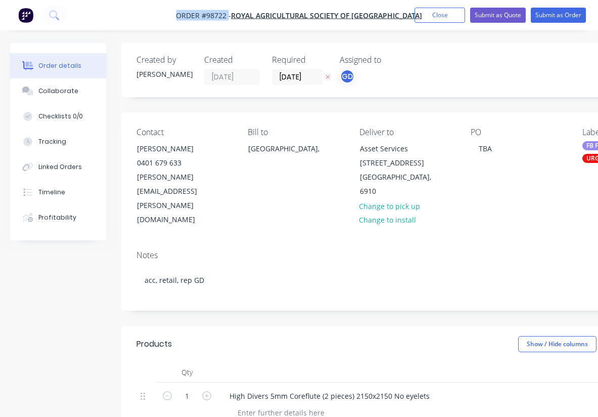 This screenshot has height=417, width=598. I want to click on img: Factory, so click(26, 15).